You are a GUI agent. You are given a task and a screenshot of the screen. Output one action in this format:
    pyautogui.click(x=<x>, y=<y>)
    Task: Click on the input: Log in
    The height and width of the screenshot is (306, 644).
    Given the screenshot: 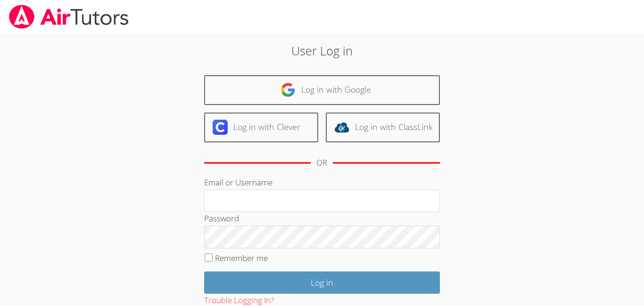 What is the action you would take?
    pyautogui.click(x=322, y=282)
    